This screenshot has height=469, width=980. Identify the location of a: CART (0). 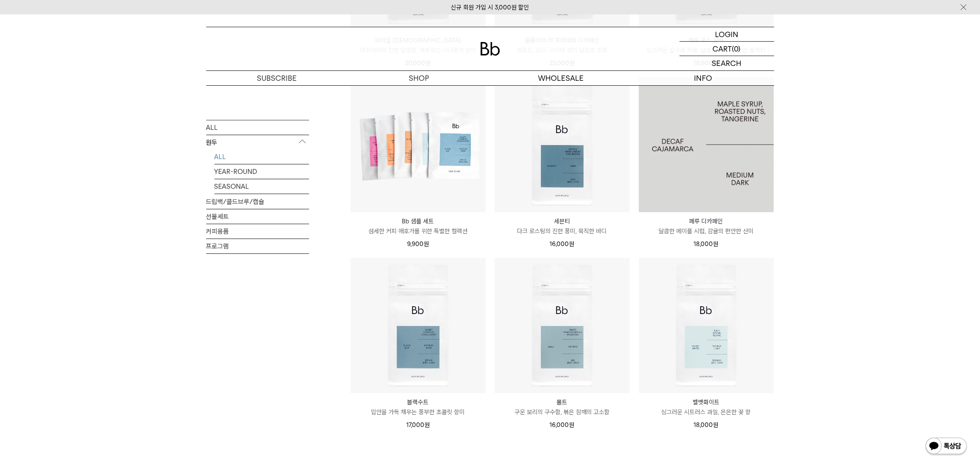
(727, 48).